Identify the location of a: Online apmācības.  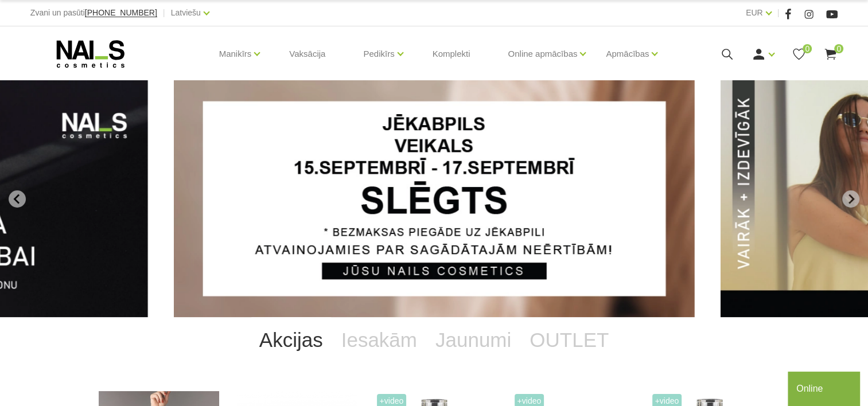
(542, 54).